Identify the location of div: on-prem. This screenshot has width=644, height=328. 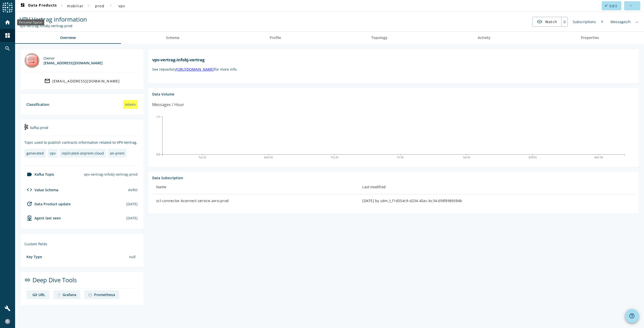
(117, 153).